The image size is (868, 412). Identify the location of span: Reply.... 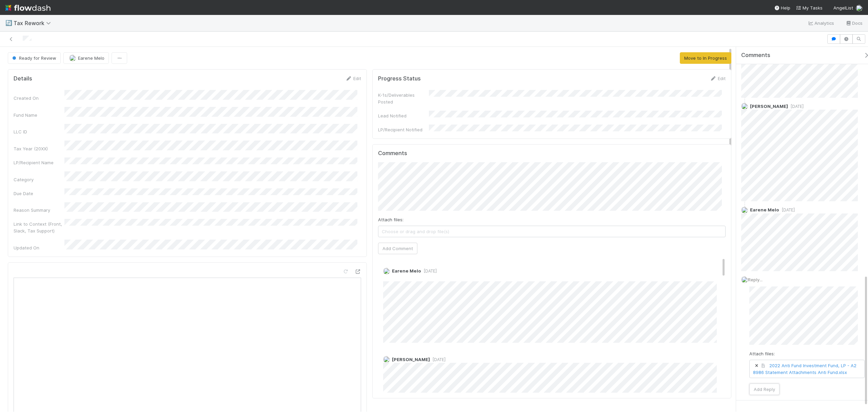
(755, 280).